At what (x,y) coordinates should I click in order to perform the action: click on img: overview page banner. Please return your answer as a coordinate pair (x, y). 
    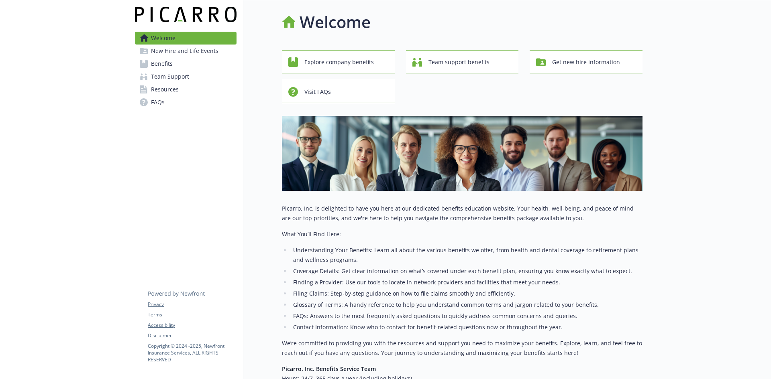
    Looking at the image, I should click on (462, 153).